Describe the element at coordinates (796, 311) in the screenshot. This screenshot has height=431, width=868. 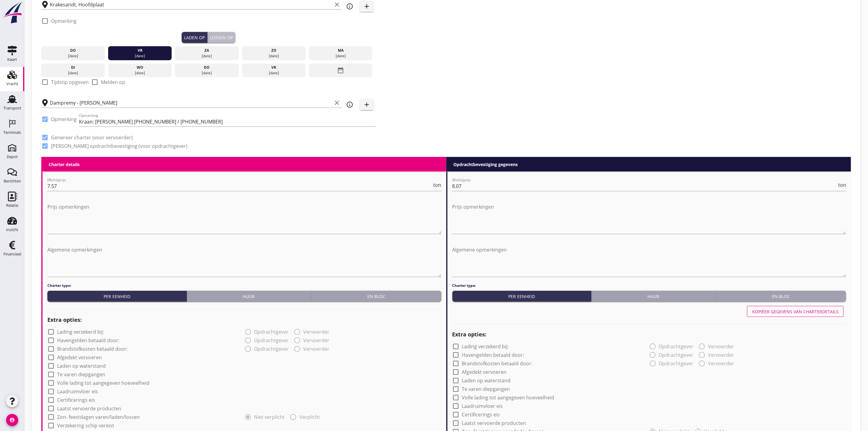
I see `button: Kopiëer gegevens van charterdetails` at that location.